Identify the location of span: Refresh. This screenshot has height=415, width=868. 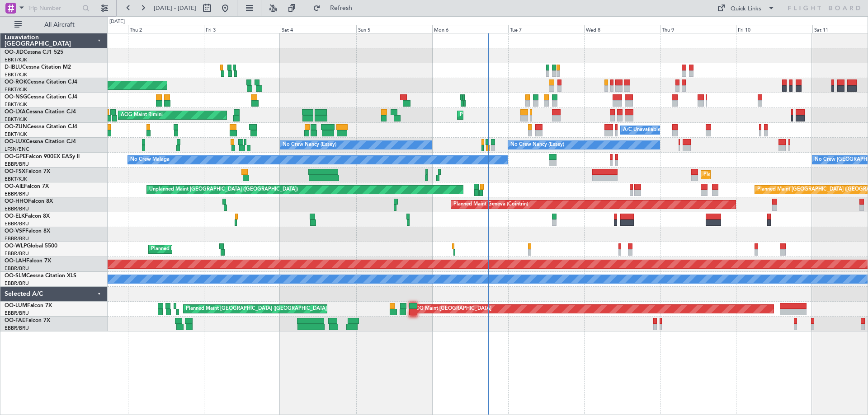
(341, 8).